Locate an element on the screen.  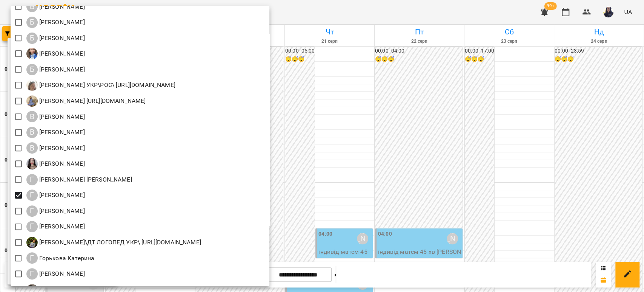
div: Бондарєва Валерія is located at coordinates (55, 69).